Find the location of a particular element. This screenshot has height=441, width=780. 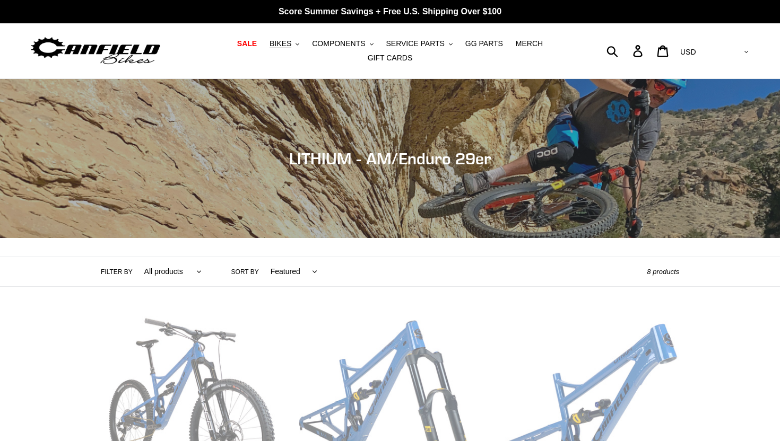

span: GIFT CARDS is located at coordinates (390, 58).